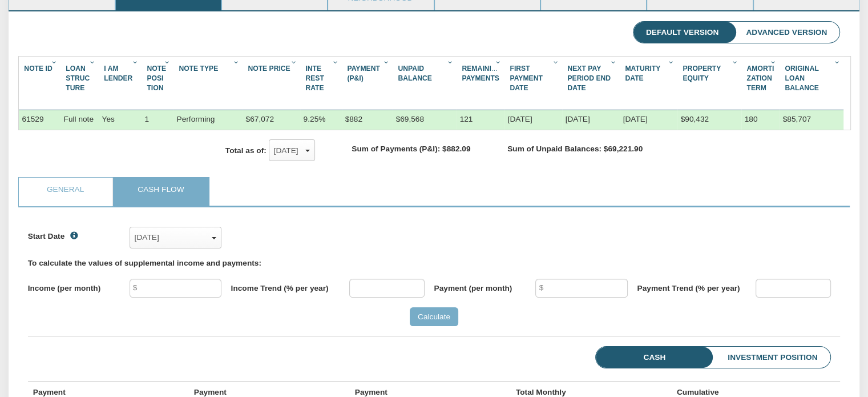  I want to click on span: Remaining Payments, so click(481, 73).